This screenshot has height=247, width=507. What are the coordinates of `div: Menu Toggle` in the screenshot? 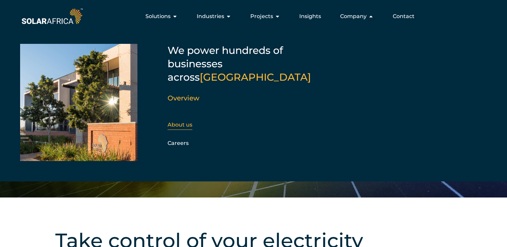 It's located at (252, 16).